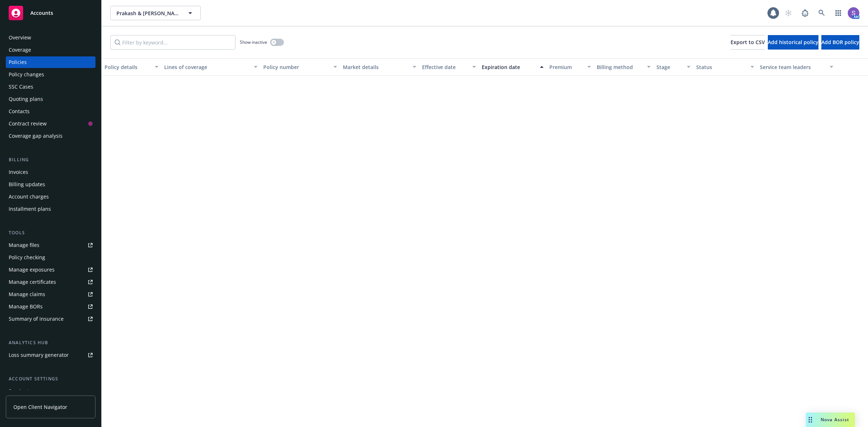  I want to click on span: Accounts, so click(41, 13).